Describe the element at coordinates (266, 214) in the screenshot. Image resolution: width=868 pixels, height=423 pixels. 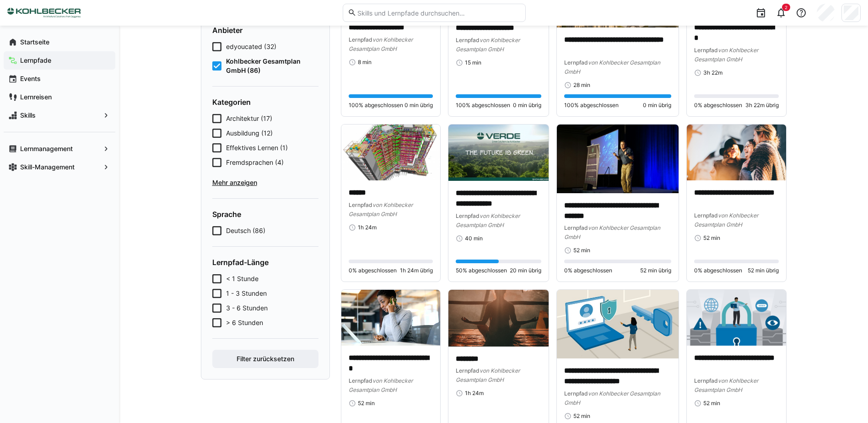
I see `h4: Sprache` at that location.